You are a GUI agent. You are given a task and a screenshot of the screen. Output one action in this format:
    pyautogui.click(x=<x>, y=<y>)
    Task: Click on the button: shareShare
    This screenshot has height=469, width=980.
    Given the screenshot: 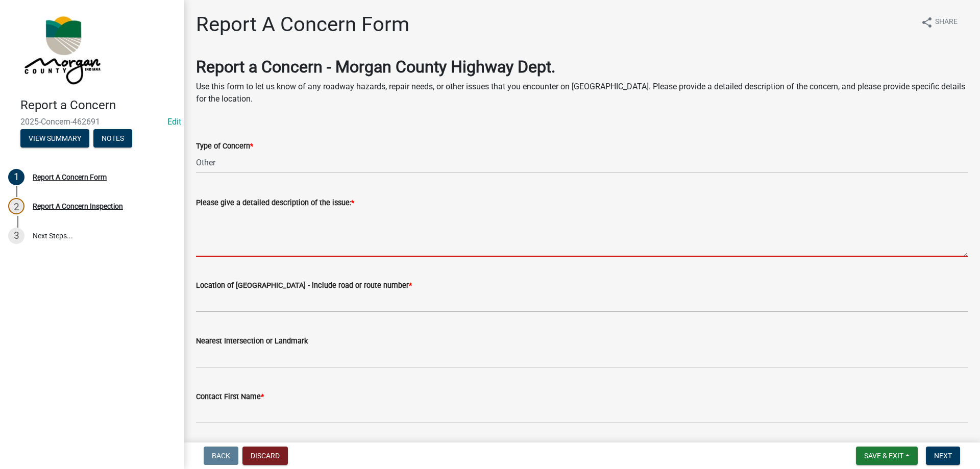 What is the action you would take?
    pyautogui.click(x=939, y=22)
    